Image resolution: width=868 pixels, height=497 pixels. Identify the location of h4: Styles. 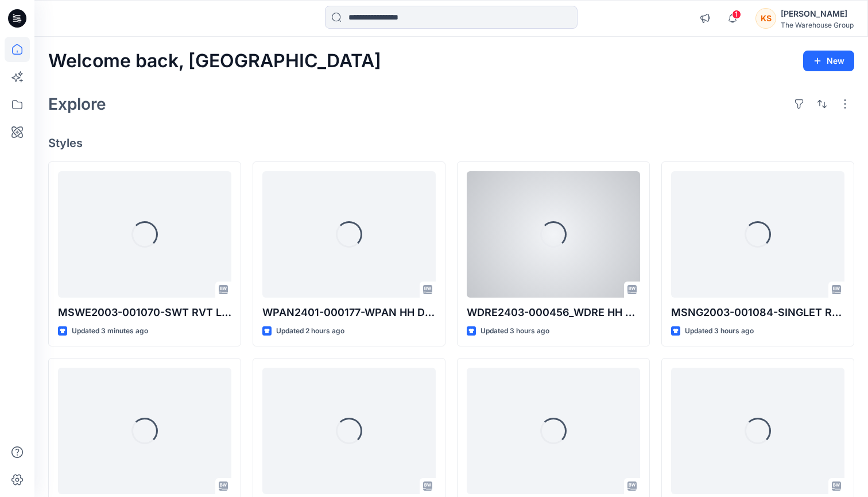
(451, 143).